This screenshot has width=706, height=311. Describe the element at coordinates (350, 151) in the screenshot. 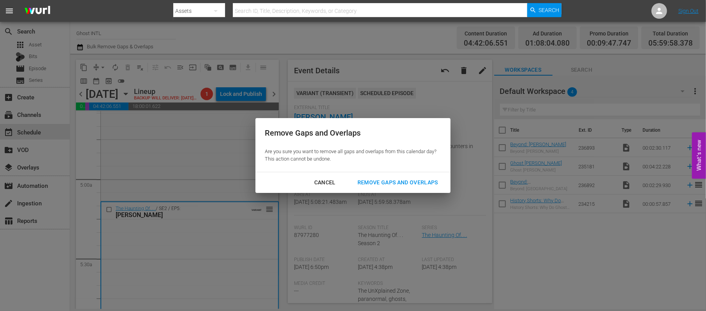

I see `p: Are you sure you want to remove all gaps and overlaps from this calendar day?` at that location.